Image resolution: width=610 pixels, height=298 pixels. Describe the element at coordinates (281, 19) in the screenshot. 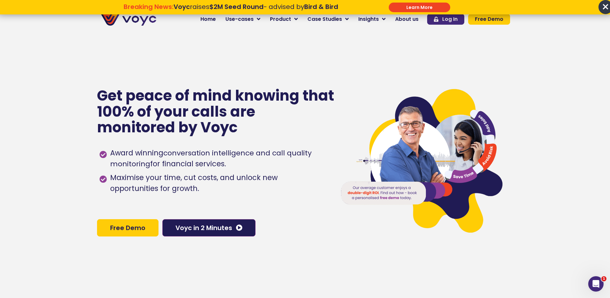

I see `span: Product` at that location.